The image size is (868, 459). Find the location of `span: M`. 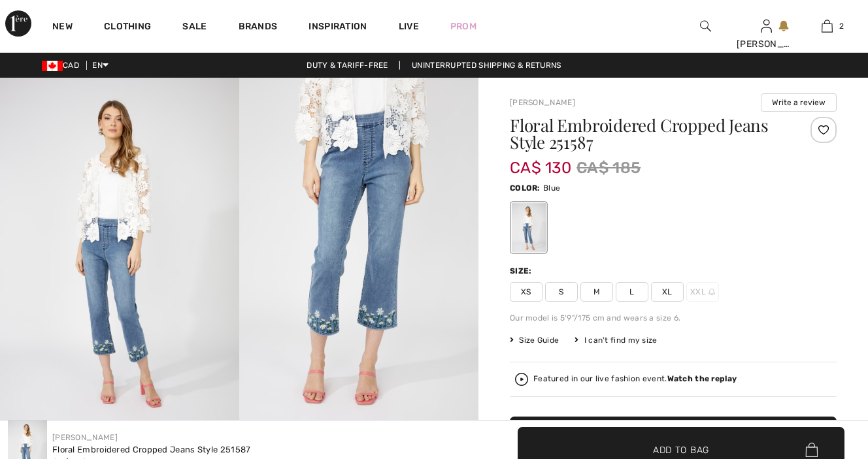

span: M is located at coordinates (596, 292).